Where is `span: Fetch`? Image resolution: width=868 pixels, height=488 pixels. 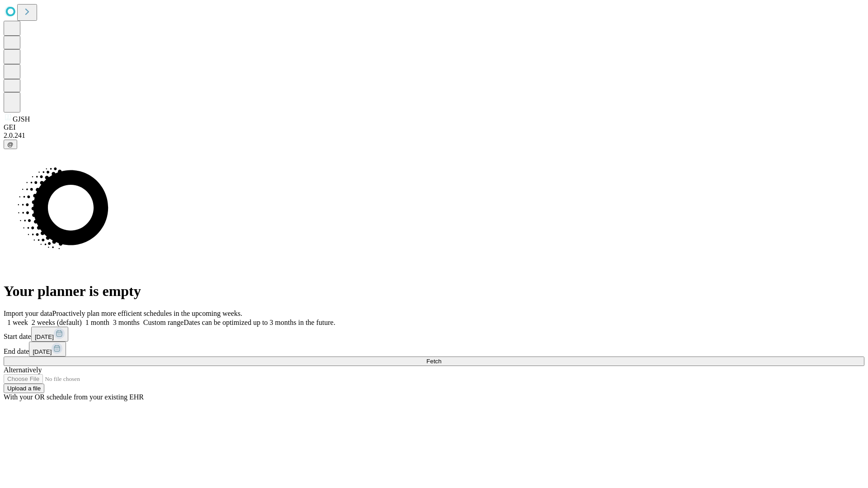
span: Fetch is located at coordinates (433, 361).